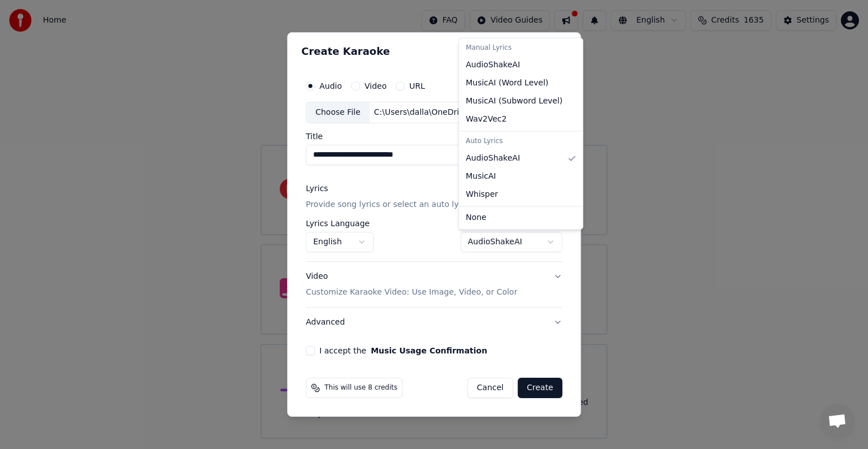 The image size is (868, 449). I want to click on span: MusicAI, so click(481, 176).